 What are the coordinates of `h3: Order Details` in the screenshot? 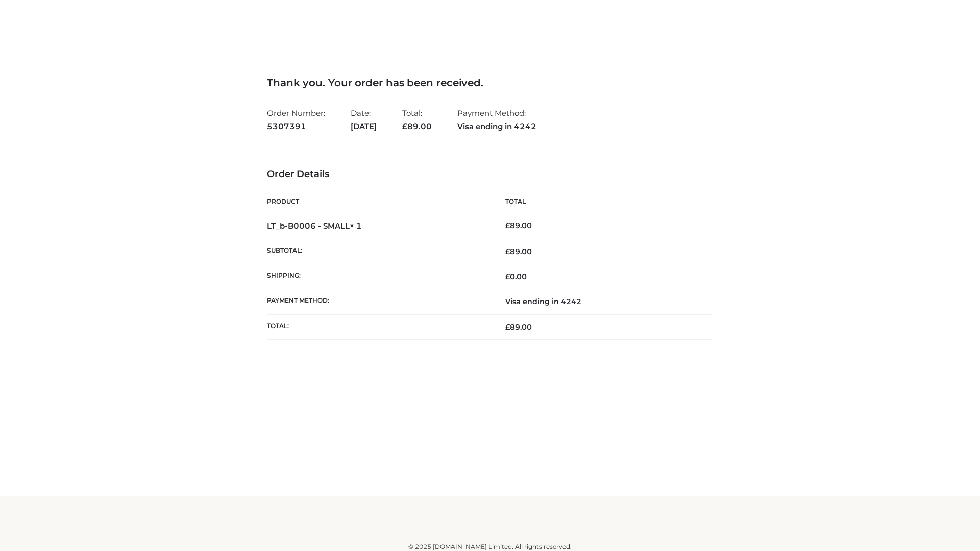 It's located at (490, 174).